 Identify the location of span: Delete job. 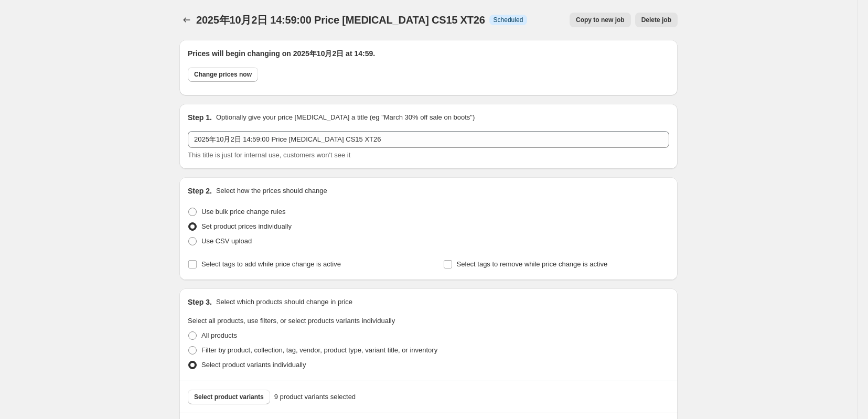
(656, 20).